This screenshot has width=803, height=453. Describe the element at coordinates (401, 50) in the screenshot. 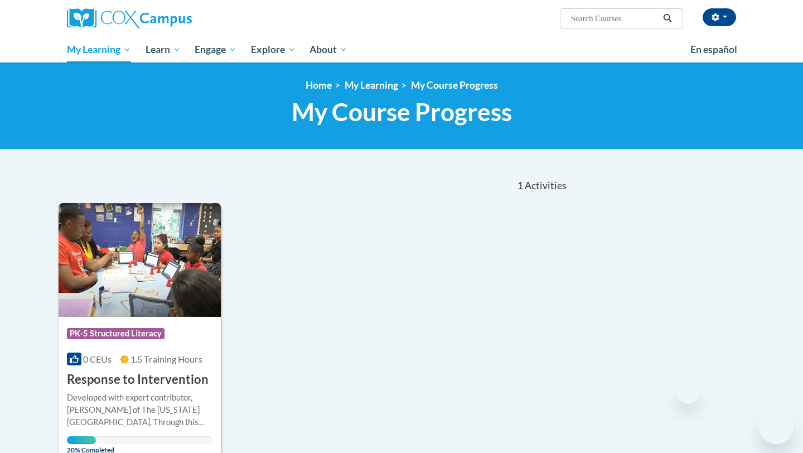

I see `div: Main menu` at that location.